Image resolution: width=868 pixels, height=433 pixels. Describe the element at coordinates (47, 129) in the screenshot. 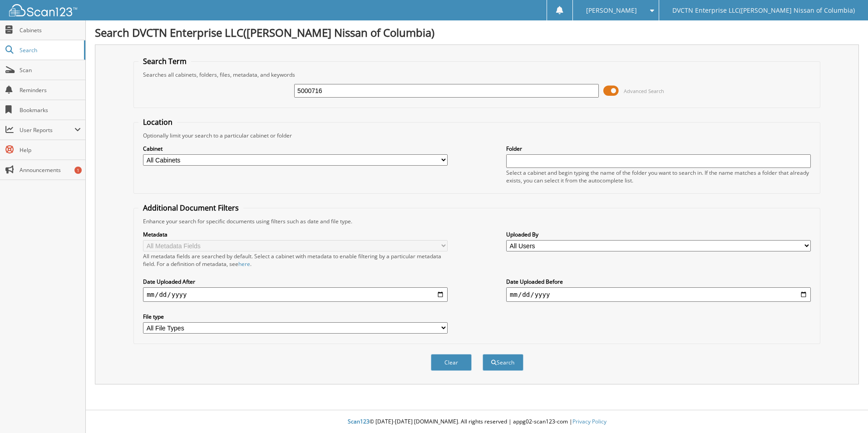

I see `span: User Reports` at that location.